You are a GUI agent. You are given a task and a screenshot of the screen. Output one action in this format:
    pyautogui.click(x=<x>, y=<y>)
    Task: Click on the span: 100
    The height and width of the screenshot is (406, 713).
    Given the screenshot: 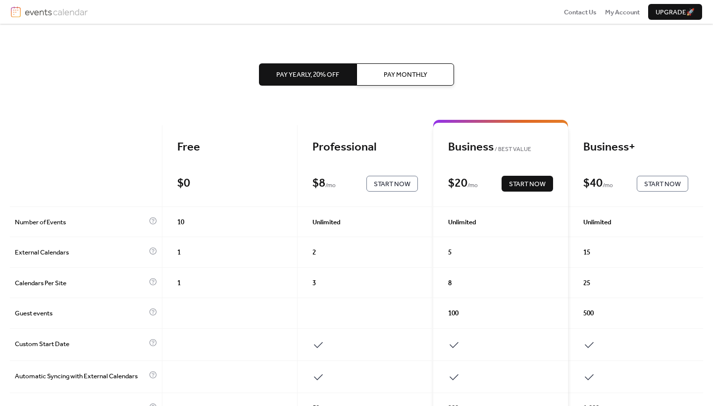 What is the action you would take?
    pyautogui.click(x=453, y=314)
    